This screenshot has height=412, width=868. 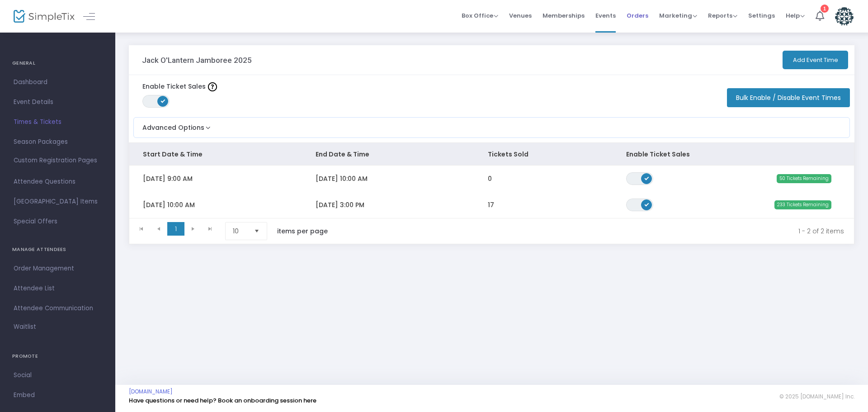 What do you see at coordinates (55, 161) in the screenshot?
I see `span: Custom Registration Pages` at bounding box center [55, 161].